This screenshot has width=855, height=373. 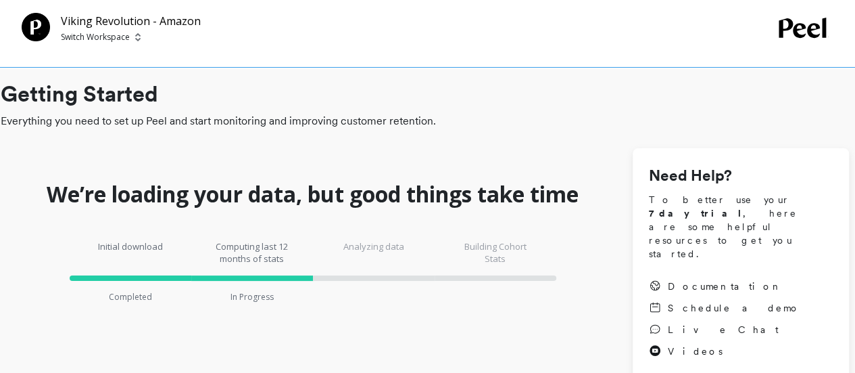 I want to click on p: Completed, so click(x=131, y=297).